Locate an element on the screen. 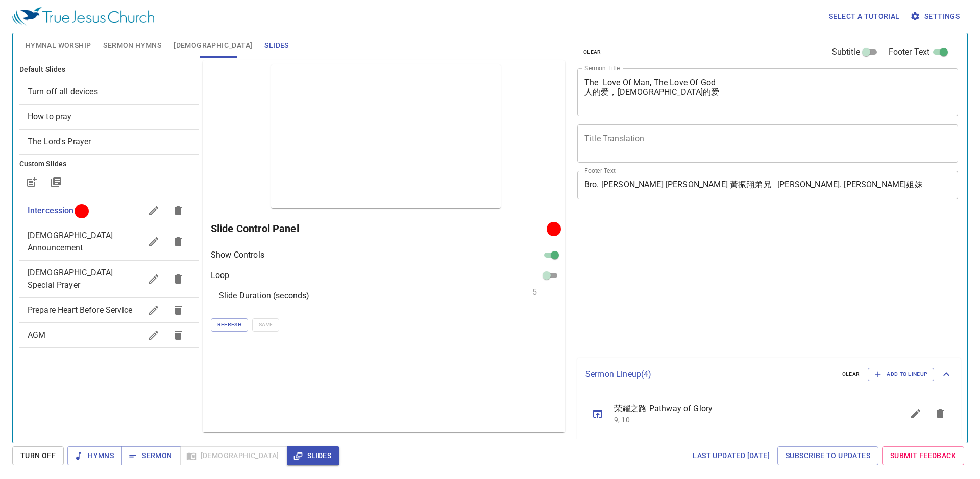 The width and height of the screenshot is (980, 479). button: Refresh is located at coordinates (229, 325).